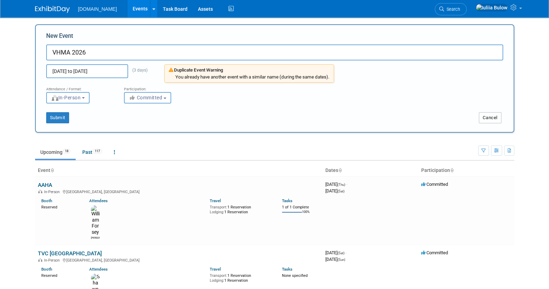  What do you see at coordinates (138, 70) in the screenshot?
I see `span: (3 days)` at bounding box center [138, 70].